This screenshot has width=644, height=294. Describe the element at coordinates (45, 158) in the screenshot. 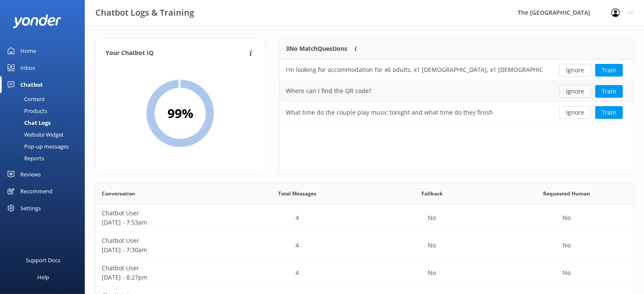

I see `a: Reports` at that location.